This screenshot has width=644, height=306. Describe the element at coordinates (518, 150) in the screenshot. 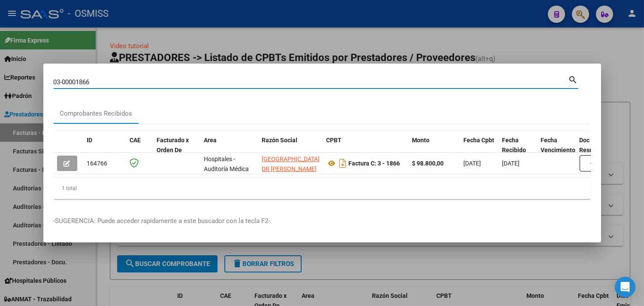

I see `datatable-header-cell: Fecha Recibido` at that location.